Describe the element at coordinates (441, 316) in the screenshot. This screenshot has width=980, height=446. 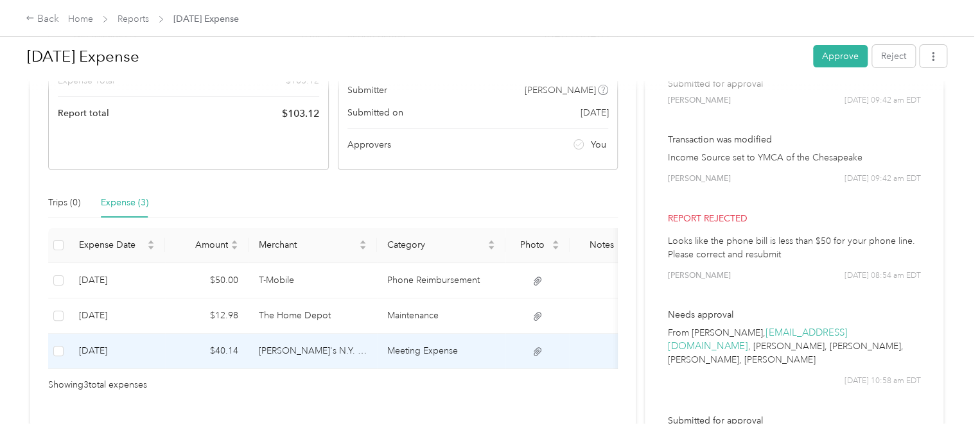
I see `td: Maintenance` at that location.